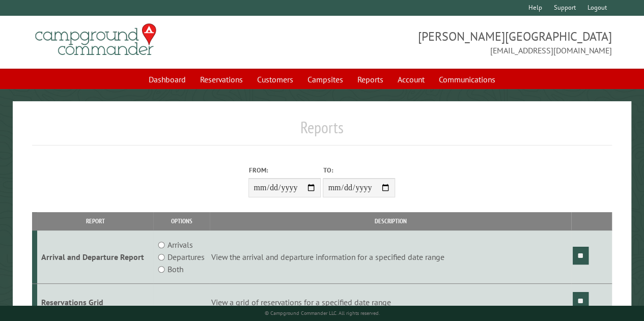 The height and width of the screenshot is (321, 644). What do you see at coordinates (95, 257) in the screenshot?
I see `td: Arrival and Departure Report` at bounding box center [95, 257].